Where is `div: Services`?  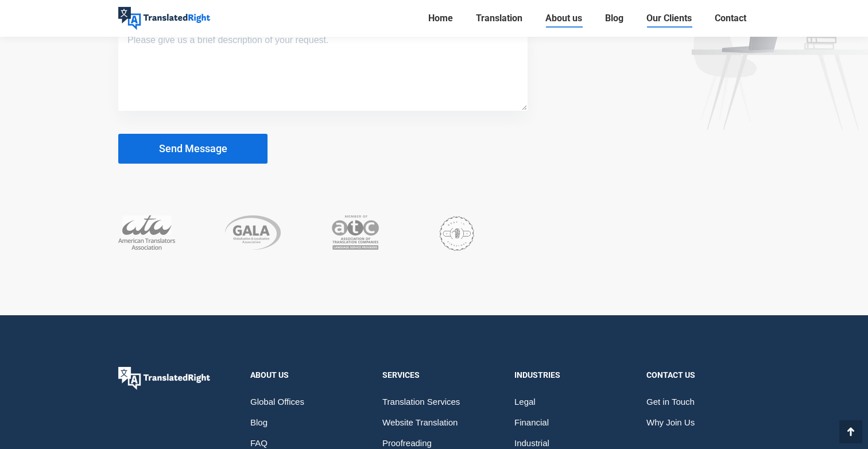
div: Services is located at coordinates (434, 375).